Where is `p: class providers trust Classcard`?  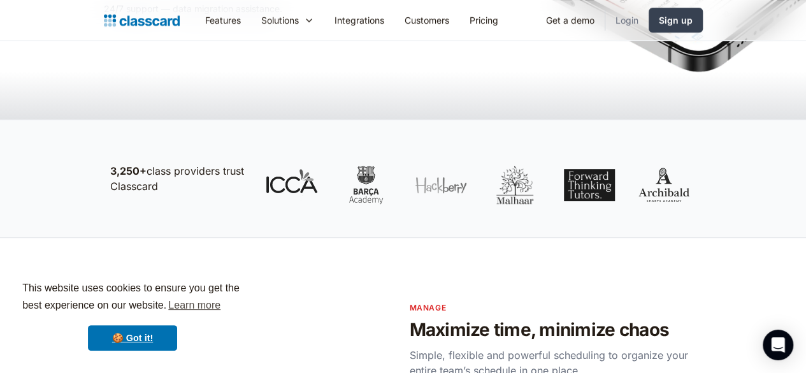
p: class providers trust Classcard is located at coordinates (179, 179).